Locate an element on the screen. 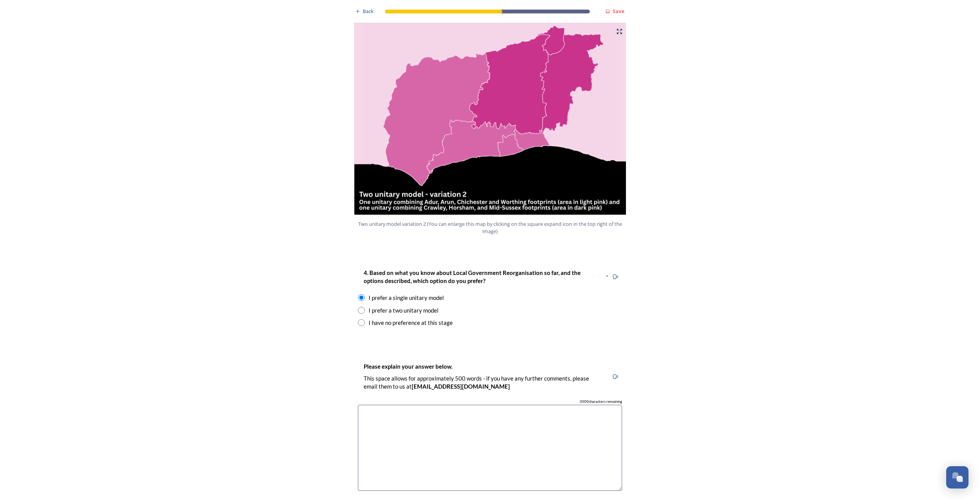  strong: Save is located at coordinates (619, 11).